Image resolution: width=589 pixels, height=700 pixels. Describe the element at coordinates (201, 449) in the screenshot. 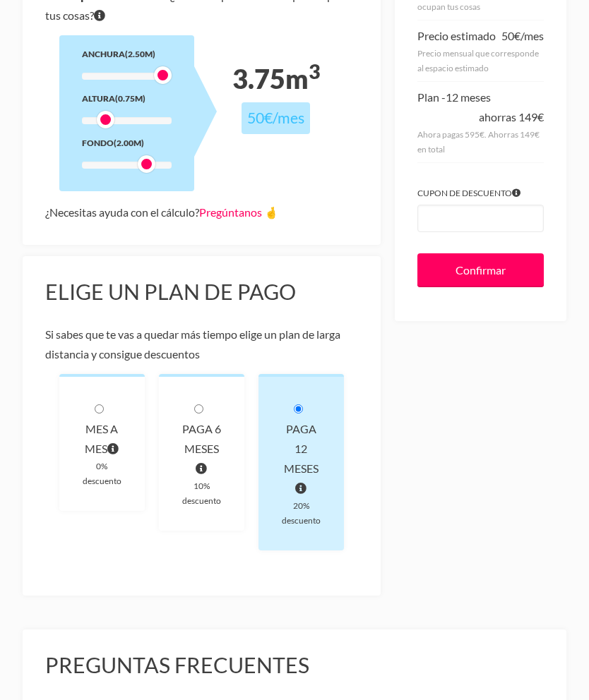

I see `div: paga 6 meses` at that location.